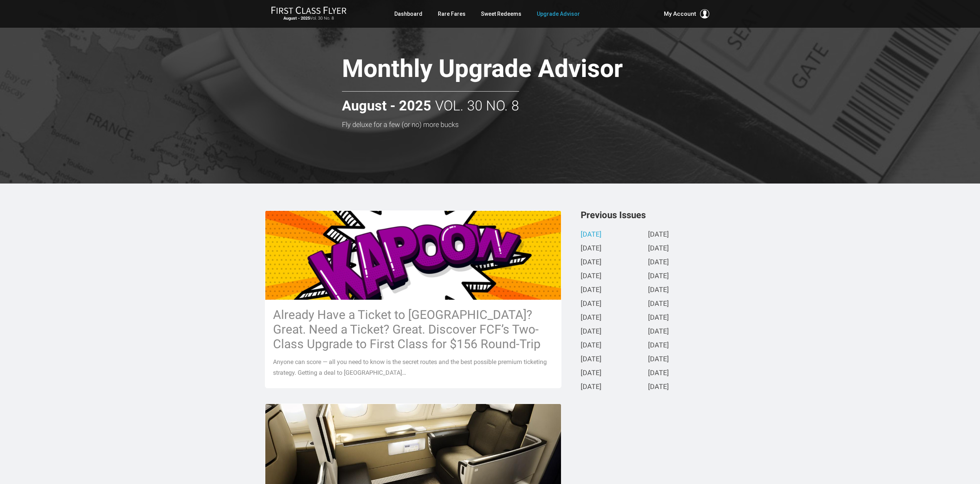 The height and width of the screenshot is (484, 980). What do you see at coordinates (680, 14) in the screenshot?
I see `span: My Account` at bounding box center [680, 14].